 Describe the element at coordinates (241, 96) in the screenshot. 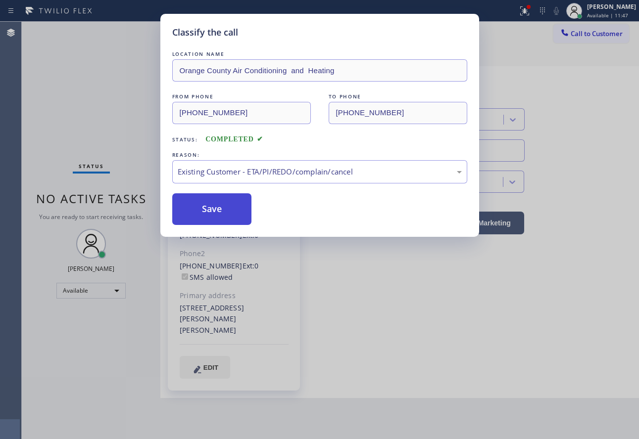

I see `div: FROM PHONE` at that location.